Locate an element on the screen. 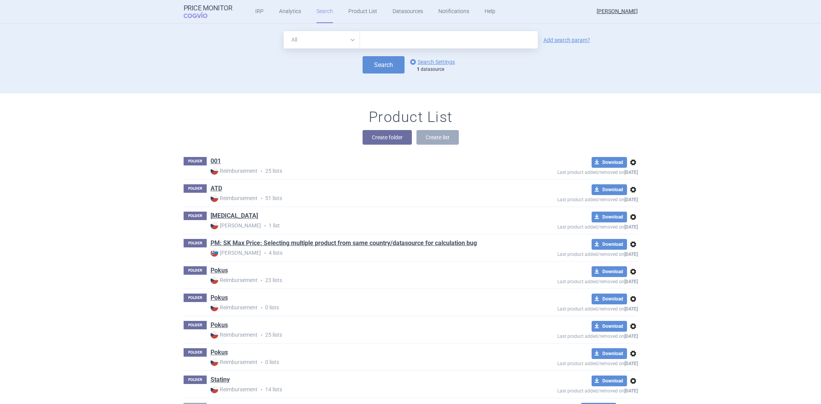 This screenshot has height=404, width=821. h1: Product List is located at coordinates (411, 117).